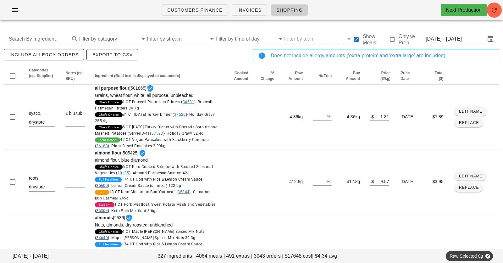 This screenshot has height=263, width=503. I want to click on span: Raw Amount, so click(295, 76).